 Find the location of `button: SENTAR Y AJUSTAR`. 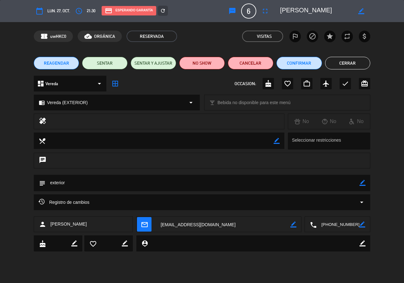

button: SENTAR Y AJUSTAR is located at coordinates (153, 63).